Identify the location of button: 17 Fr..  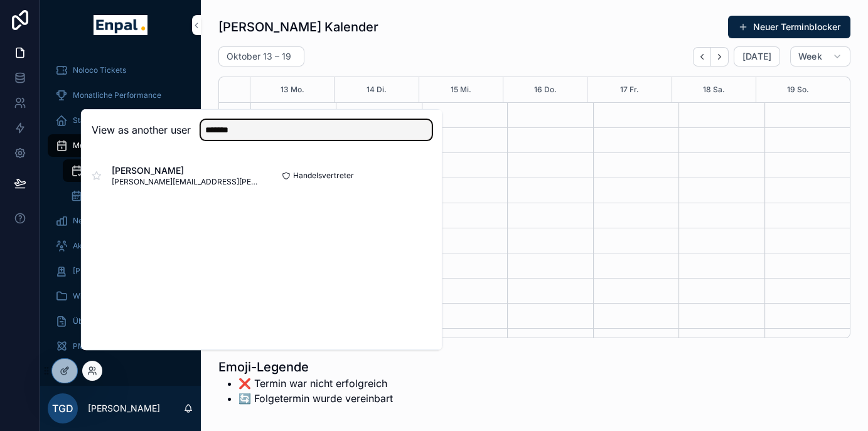
(630, 90).